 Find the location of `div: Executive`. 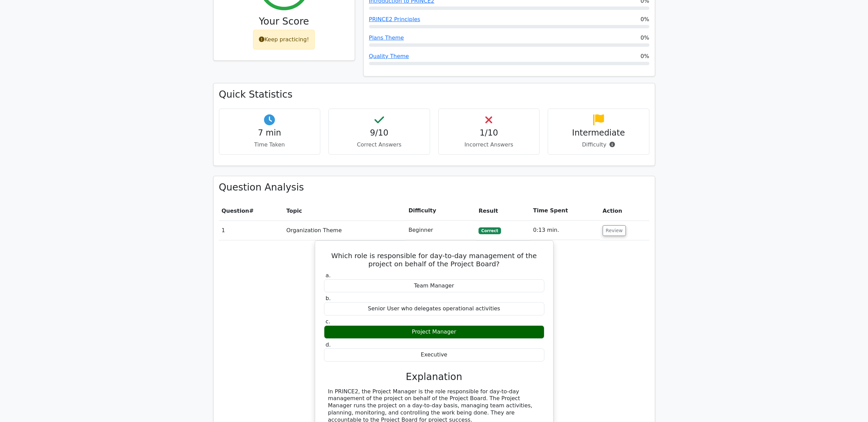

div: Executive is located at coordinates (434, 354).